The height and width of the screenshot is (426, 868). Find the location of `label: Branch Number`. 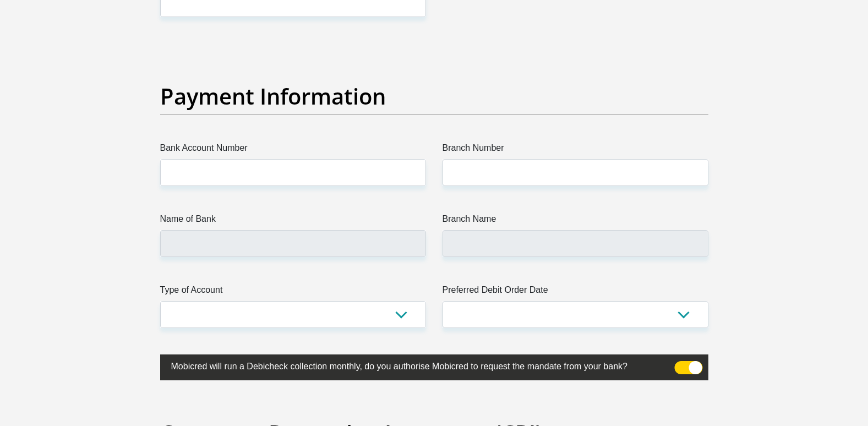

label: Branch Number is located at coordinates (575, 150).